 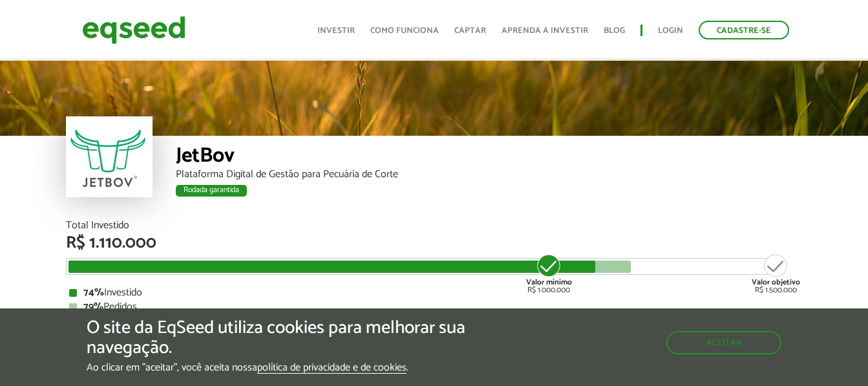 I want to click on strong: 74%, so click(x=93, y=292).